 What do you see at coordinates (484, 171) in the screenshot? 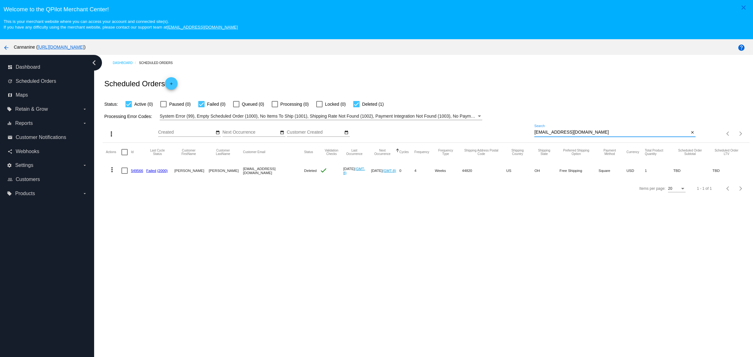
I see `mat-cell: 44820` at bounding box center [484, 171].